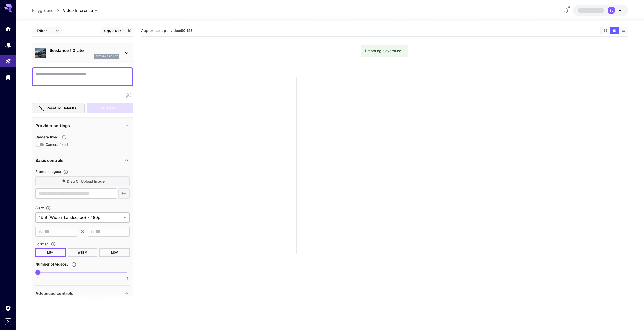 The image size is (644, 330). I want to click on a: Playground, so click(43, 11).